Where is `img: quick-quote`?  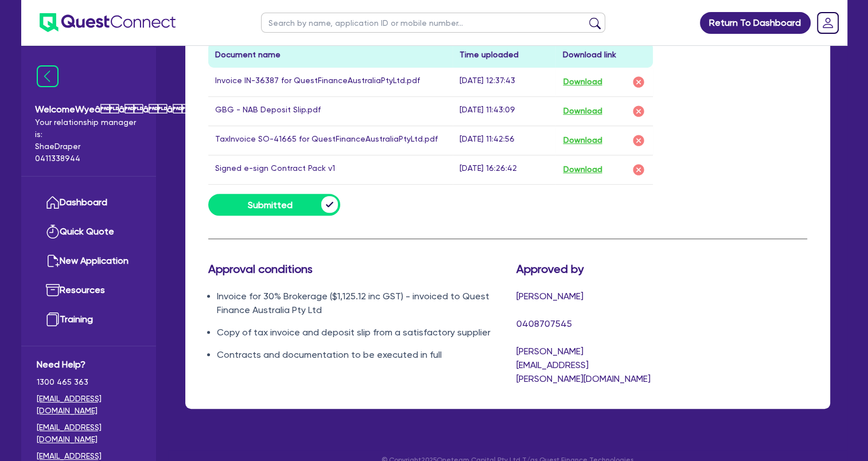
img: quick-quote is located at coordinates (52, 232).